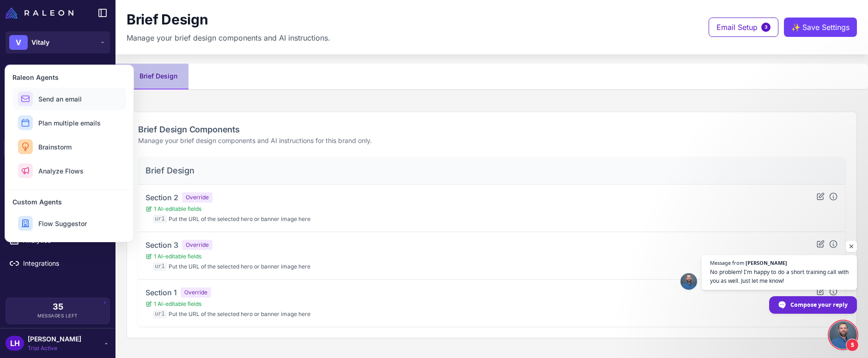 The height and width of the screenshot is (358, 868). What do you see at coordinates (69, 223) in the screenshot?
I see `button: Flow Suggestor` at bounding box center [69, 223].